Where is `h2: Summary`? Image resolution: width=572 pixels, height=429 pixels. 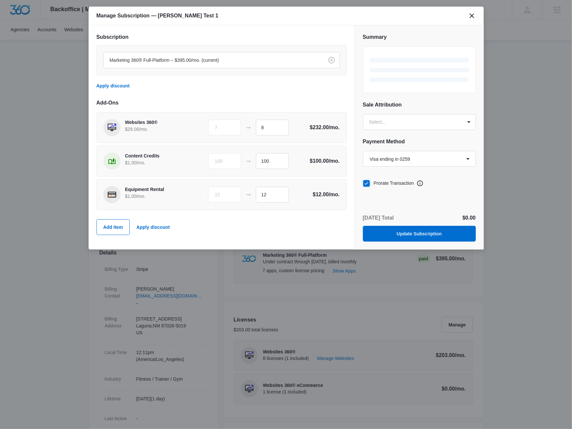
h2: Summary is located at coordinates (419, 37).